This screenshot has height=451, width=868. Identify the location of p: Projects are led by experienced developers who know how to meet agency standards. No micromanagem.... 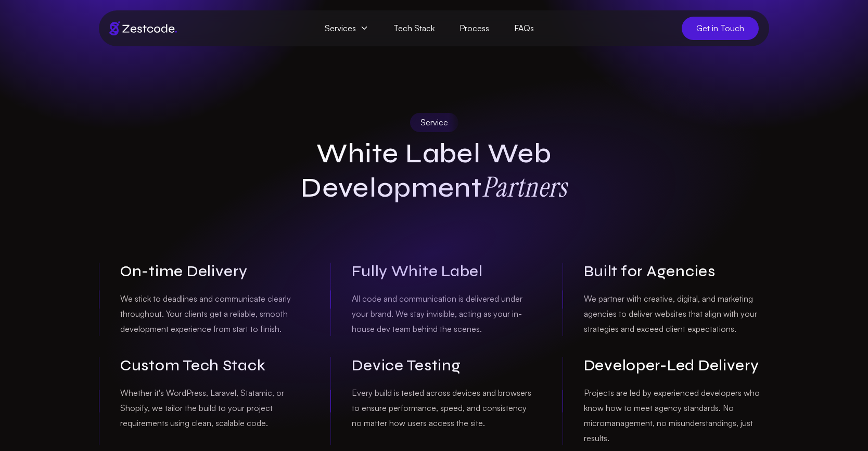
(676, 415).